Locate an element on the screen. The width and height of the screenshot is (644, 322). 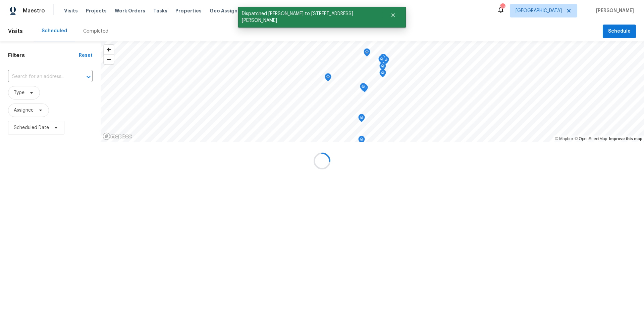
a: OpenStreetMap is located at coordinates (591, 139).